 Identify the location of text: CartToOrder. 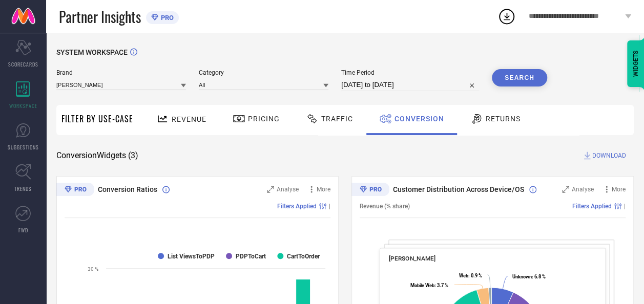
(303, 257).